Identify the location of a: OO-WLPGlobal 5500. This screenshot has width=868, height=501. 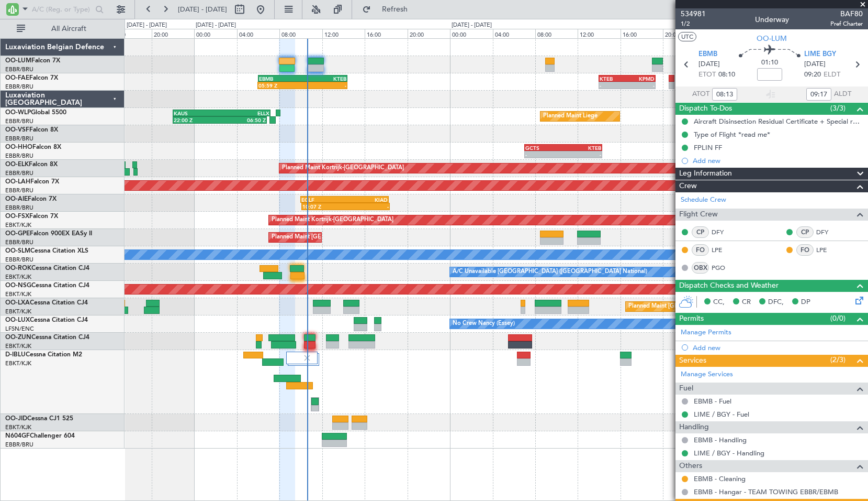
(35, 113).